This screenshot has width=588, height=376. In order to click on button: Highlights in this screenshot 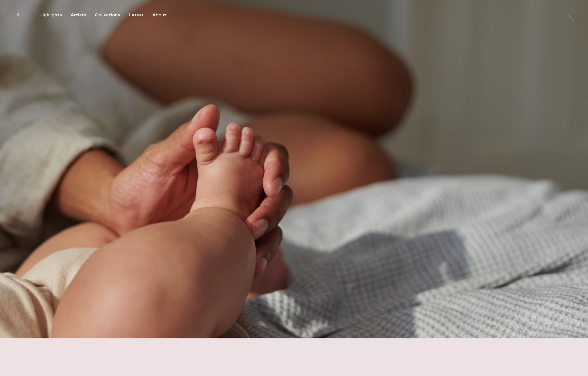, I will do `click(55, 15)`.